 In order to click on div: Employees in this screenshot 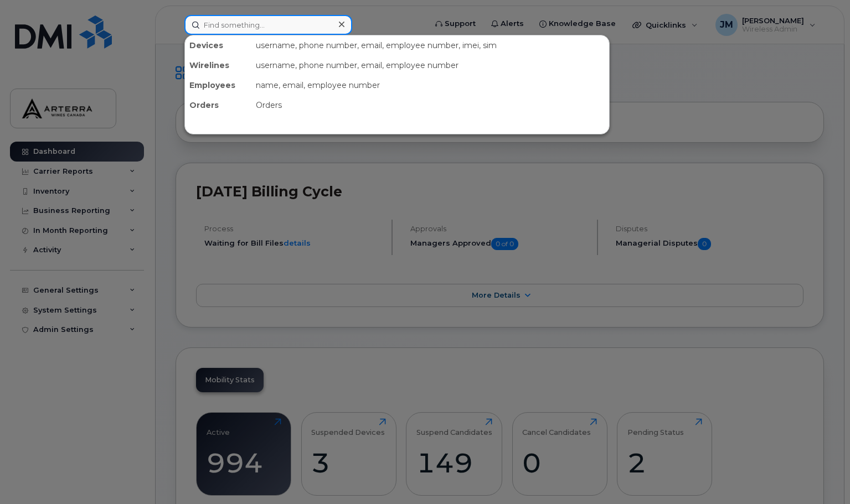, I will do `click(218, 85)`.